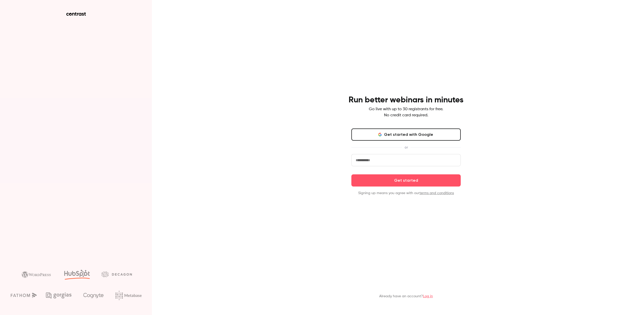  What do you see at coordinates (117, 274) in the screenshot?
I see `img: decagon` at bounding box center [117, 274].